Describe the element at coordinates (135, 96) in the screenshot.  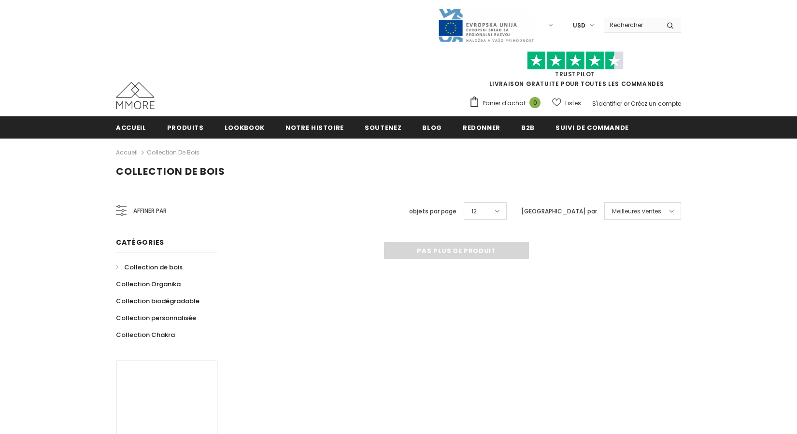
I see `img: Cas MMORE` at that location.